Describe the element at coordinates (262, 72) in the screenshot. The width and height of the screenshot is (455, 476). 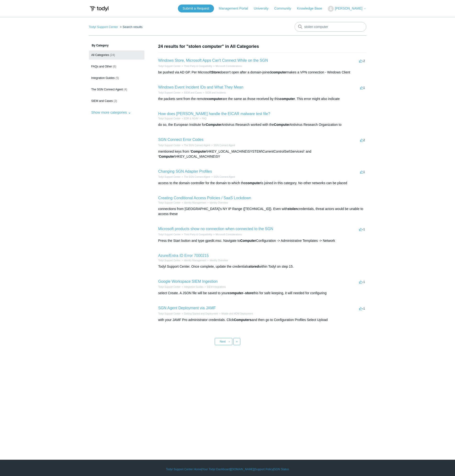
I see `div: be pushed via AD GP. Per Microsoft doesn't open after a domain-joined makes a VPN connection - Wi...` at that location.